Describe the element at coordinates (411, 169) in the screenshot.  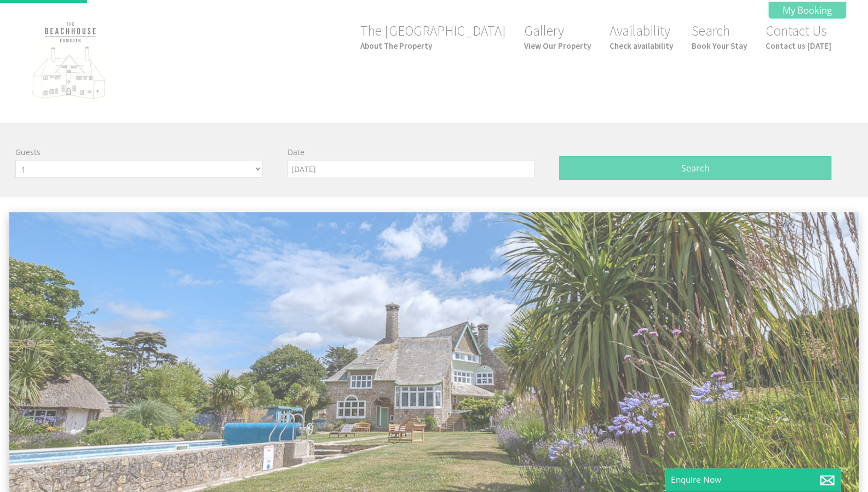
I see `input: Arrival Date` at that location.